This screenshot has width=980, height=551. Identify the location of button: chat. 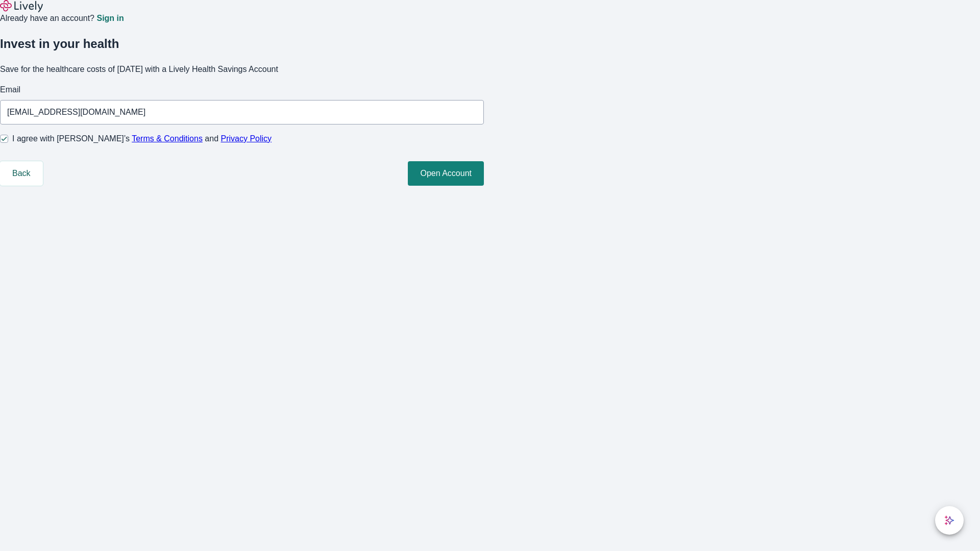
(949, 520).